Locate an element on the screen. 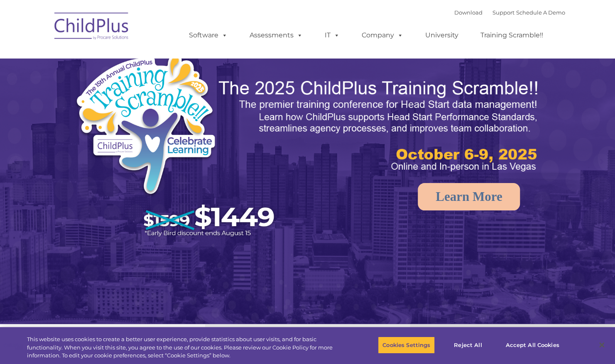  button: Reject All is located at coordinates (467, 345).